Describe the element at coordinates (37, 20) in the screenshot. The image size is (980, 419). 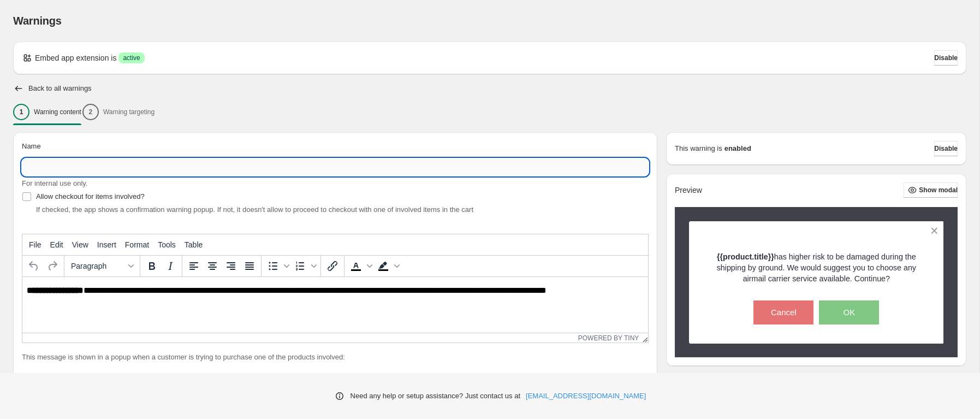
I see `span: Warnings` at that location.